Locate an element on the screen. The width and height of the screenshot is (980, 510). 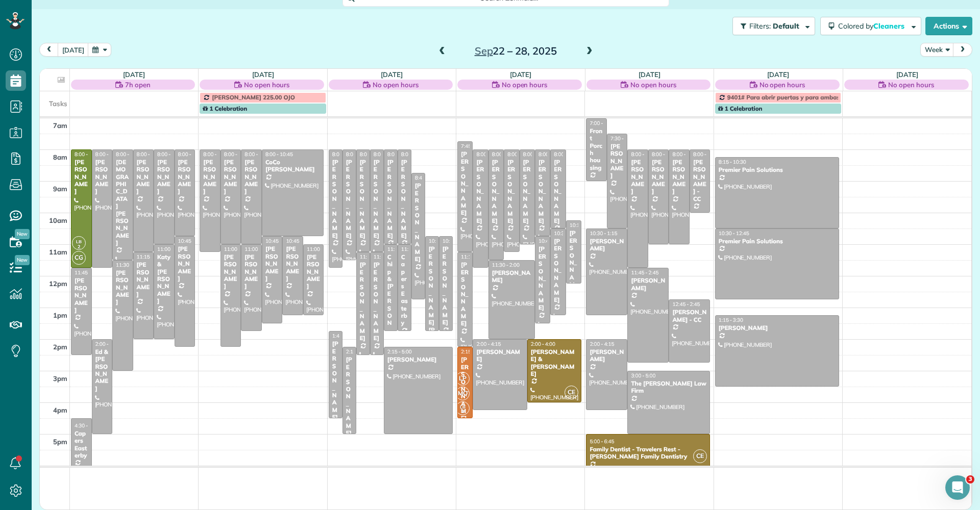
span: 11:15 - 2:00 is located at coordinates (150, 257).